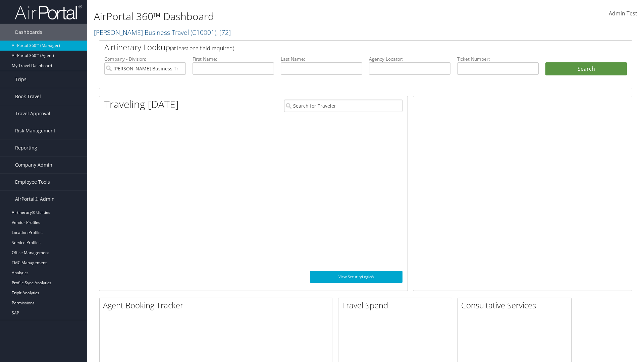 The height and width of the screenshot is (362, 644). Describe the element at coordinates (409, 59) in the screenshot. I see `label: Agency Locator:` at that location.